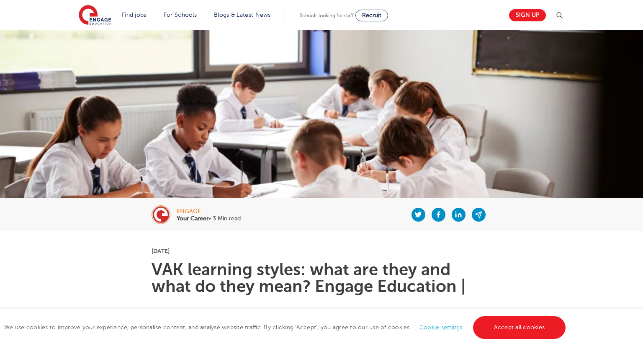 The image size is (643, 346). Describe the element at coordinates (242, 15) in the screenshot. I see `a: Blogs & Latest News` at that location.